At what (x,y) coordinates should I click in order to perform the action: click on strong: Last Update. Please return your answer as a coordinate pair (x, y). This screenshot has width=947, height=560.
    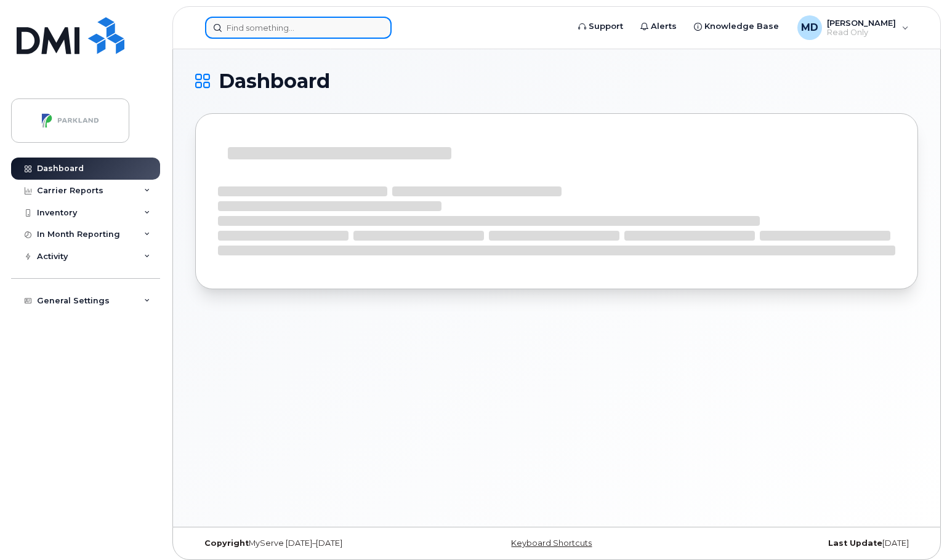
    Looking at the image, I should click on (855, 543).